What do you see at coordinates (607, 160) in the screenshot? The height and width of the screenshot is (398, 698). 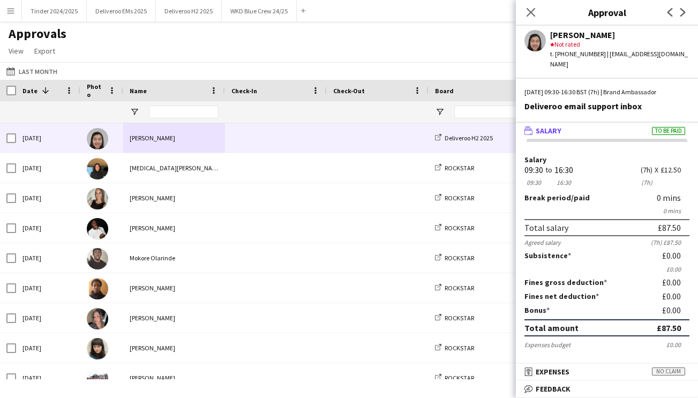 I see `label: Salary` at bounding box center [607, 160].